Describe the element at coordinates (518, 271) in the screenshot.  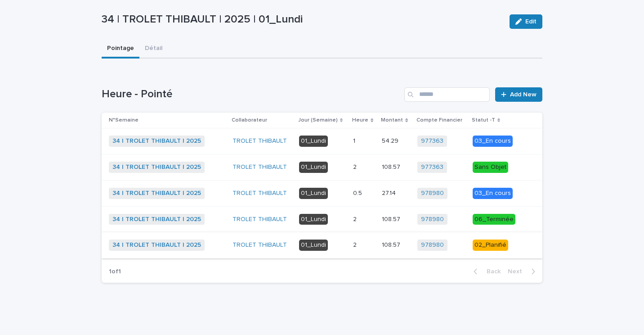
I see `span: Next` at that location.